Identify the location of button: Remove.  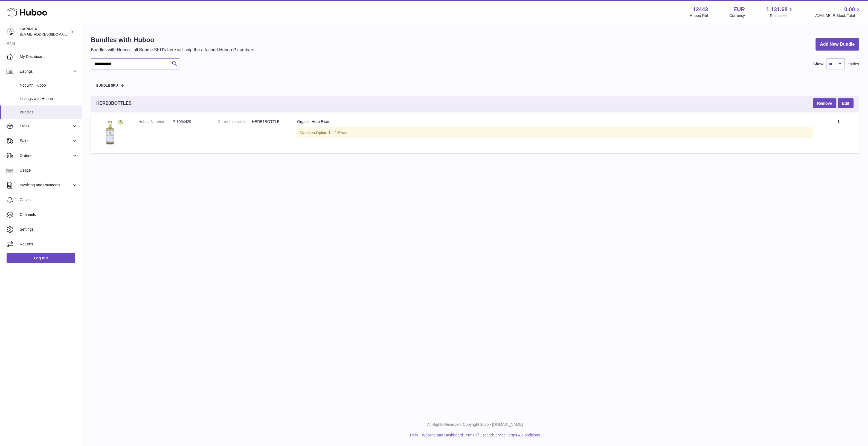
(824, 103).